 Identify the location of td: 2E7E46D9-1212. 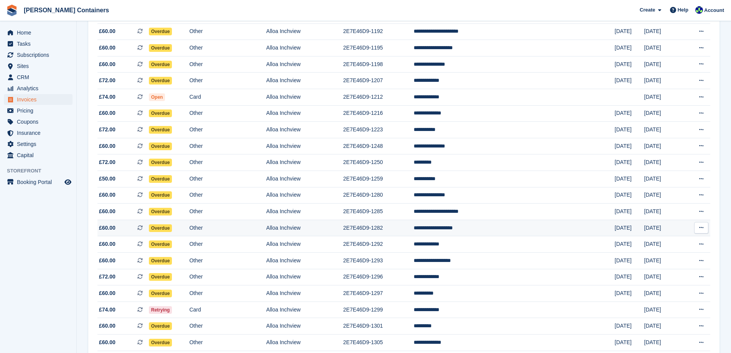
(378, 97).